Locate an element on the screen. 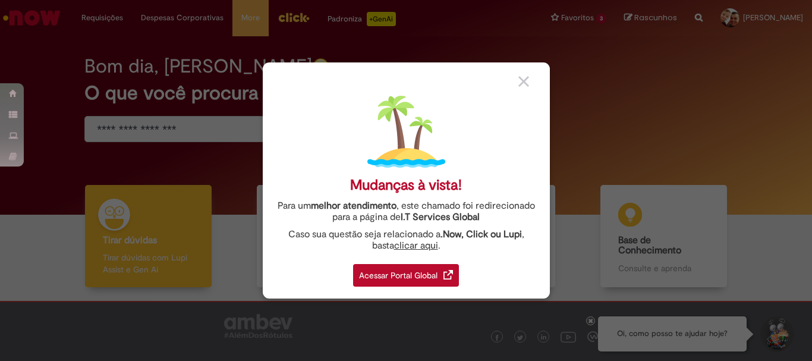  div: Caso sua questão seja relacionado a , basta . is located at coordinates (406, 240).